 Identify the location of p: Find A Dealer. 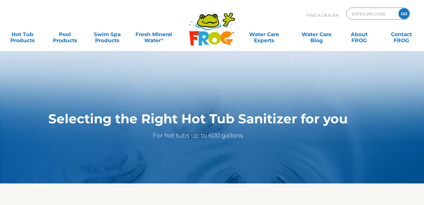
(322, 15).